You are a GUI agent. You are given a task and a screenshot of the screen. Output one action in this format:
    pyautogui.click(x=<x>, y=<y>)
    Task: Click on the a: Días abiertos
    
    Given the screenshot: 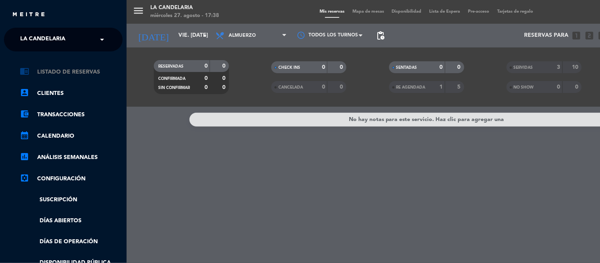 What is the action you would take?
    pyautogui.click(x=71, y=221)
    